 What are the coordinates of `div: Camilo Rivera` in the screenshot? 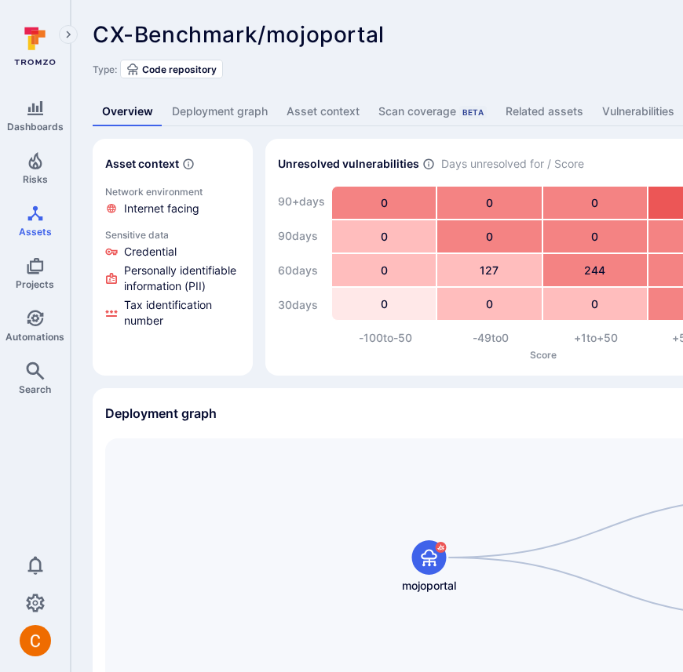 It's located at (35, 641).